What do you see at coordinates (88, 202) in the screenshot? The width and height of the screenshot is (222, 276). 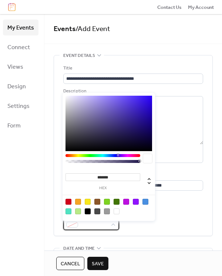 I see `div: #F8E71C` at bounding box center [88, 202].